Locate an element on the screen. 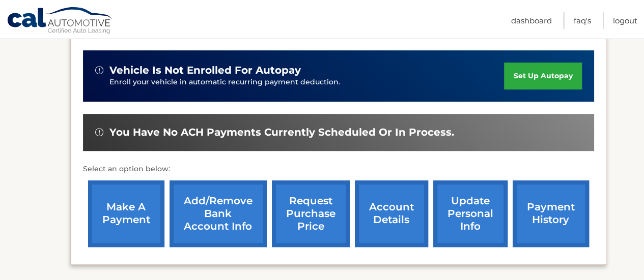 The image size is (644, 280). a: payment history is located at coordinates (550, 214).